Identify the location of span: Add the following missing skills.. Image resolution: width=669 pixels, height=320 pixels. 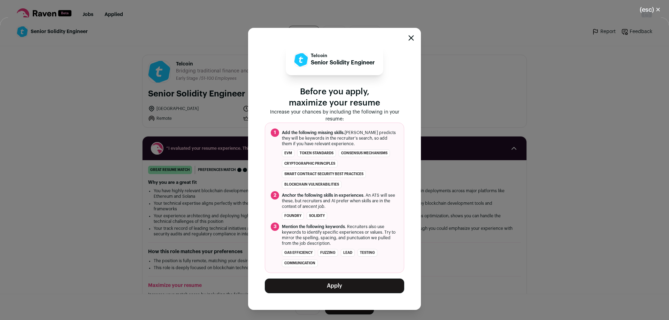
(313, 133).